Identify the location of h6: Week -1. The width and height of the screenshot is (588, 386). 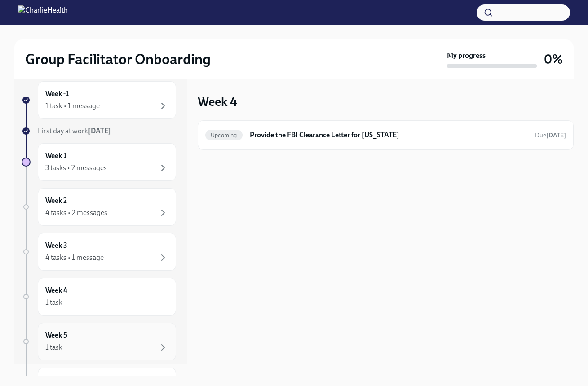
(57, 94).